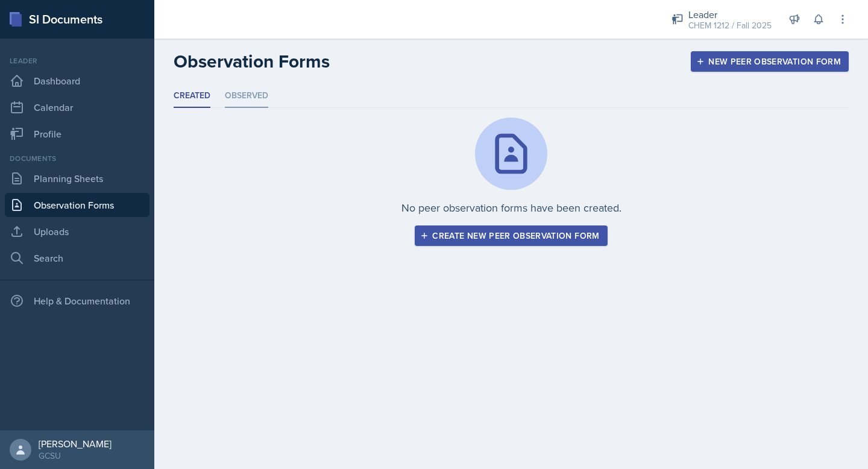 Image resolution: width=868 pixels, height=469 pixels. What do you see at coordinates (251, 62) in the screenshot?
I see `h2: Observation Forms` at bounding box center [251, 62].